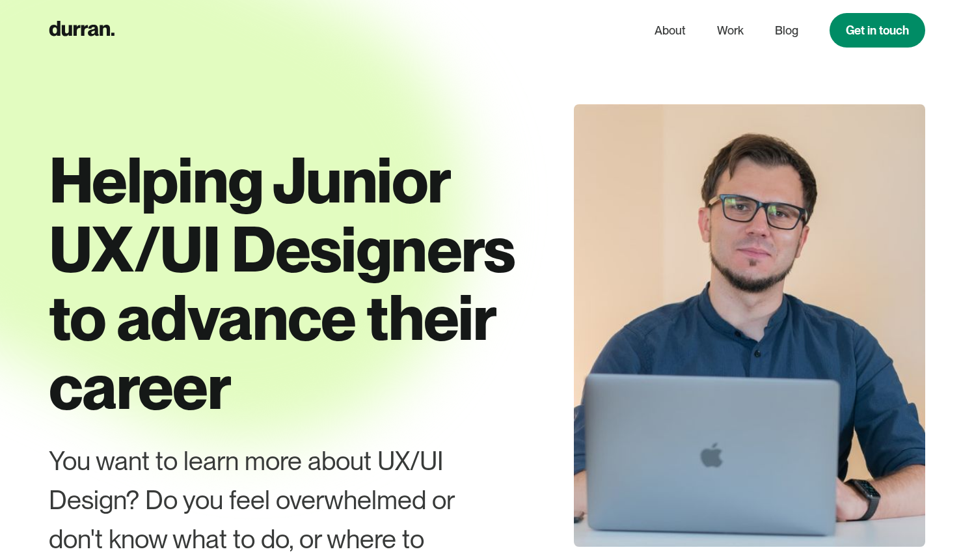  What do you see at coordinates (787, 31) in the screenshot?
I see `a: Blog` at bounding box center [787, 31].